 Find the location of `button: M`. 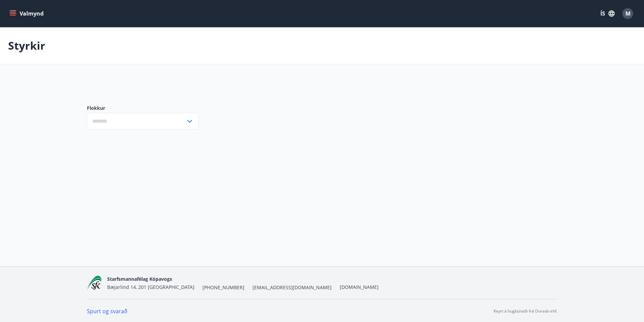

button: M is located at coordinates (628, 14).